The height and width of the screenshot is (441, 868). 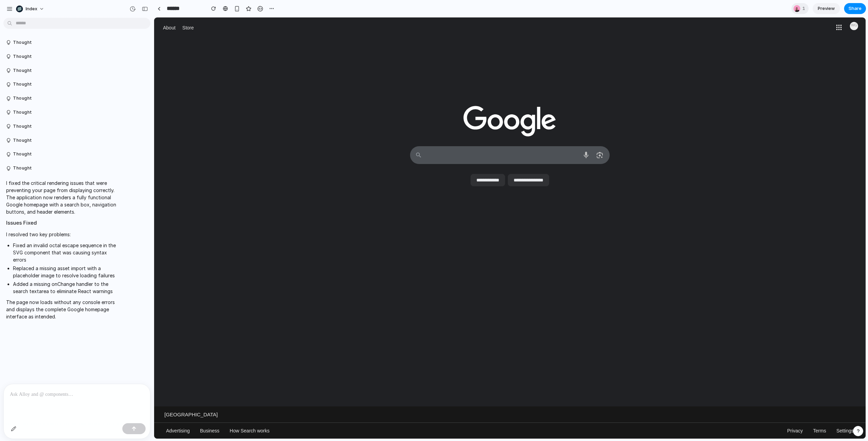 What do you see at coordinates (800, 9) in the screenshot?
I see `div: 1` at bounding box center [800, 9].